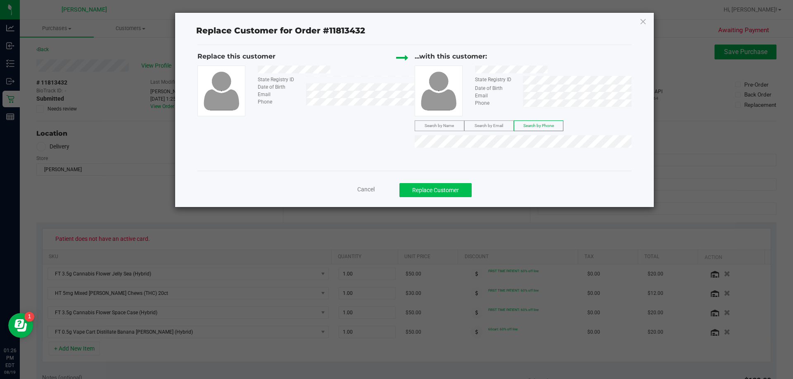 The width and height of the screenshot is (793, 379). Describe the element at coordinates (236, 56) in the screenshot. I see `span: Replace this customer` at that location.